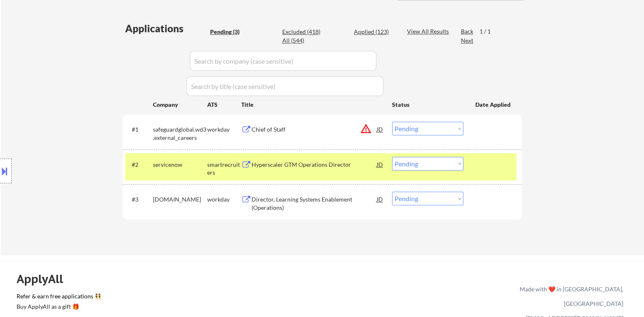 Image resolution: width=644 pixels, height=317 pixels. Describe the element at coordinates (302, 32) in the screenshot. I see `div: Excluded (418)` at that location.